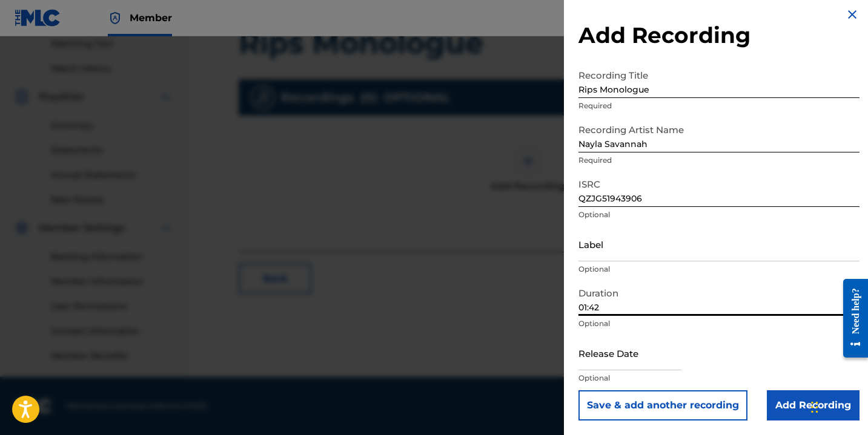 This screenshot has width=868, height=435. What do you see at coordinates (719, 35) in the screenshot?
I see `h2: Add Recording` at bounding box center [719, 35].